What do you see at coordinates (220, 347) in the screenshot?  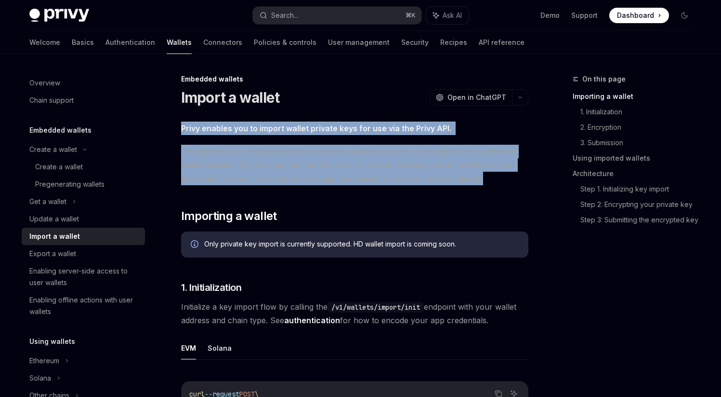 I see `button: Solana` at bounding box center [220, 347].